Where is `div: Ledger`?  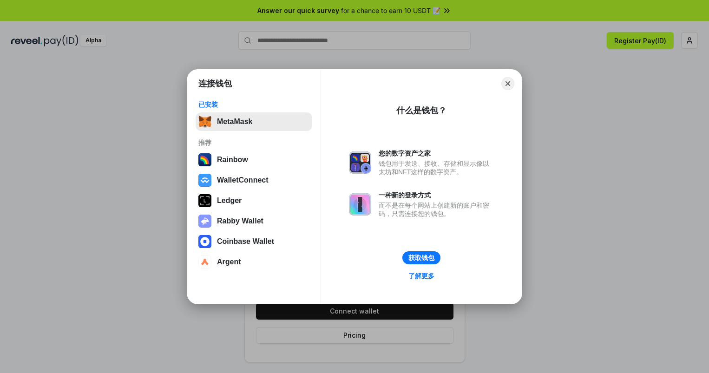 div: Ledger is located at coordinates (229, 201).